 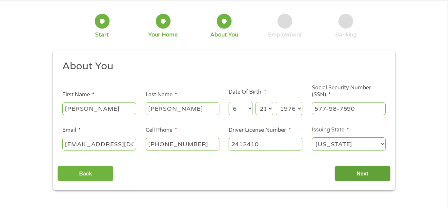 I want to click on label: Cell Phone, so click(x=162, y=130).